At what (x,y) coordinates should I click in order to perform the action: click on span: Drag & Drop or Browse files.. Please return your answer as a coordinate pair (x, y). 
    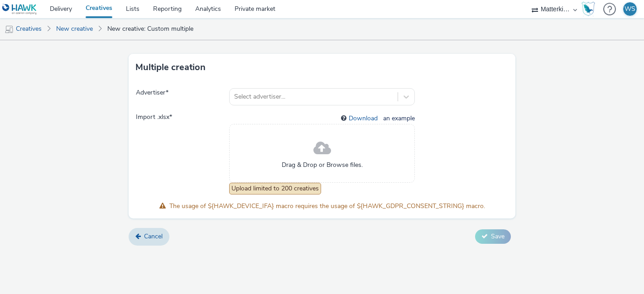
    Looking at the image, I should click on (322, 165).